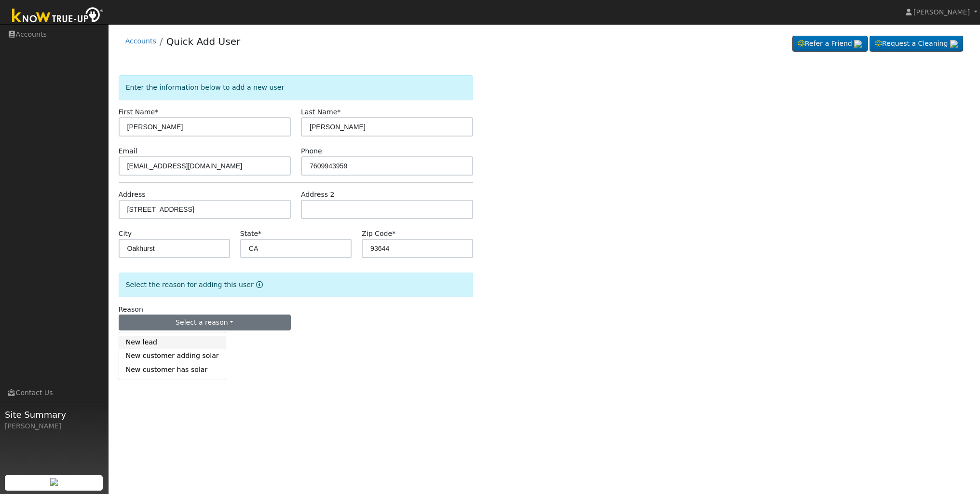 The height and width of the screenshot is (494, 980). Describe the element at coordinates (125, 233) in the screenshot. I see `label: City` at that location.